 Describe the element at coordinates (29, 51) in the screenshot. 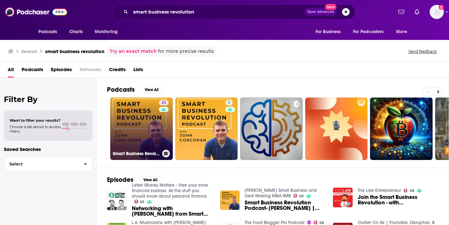

I see `h3: Search` at that location.